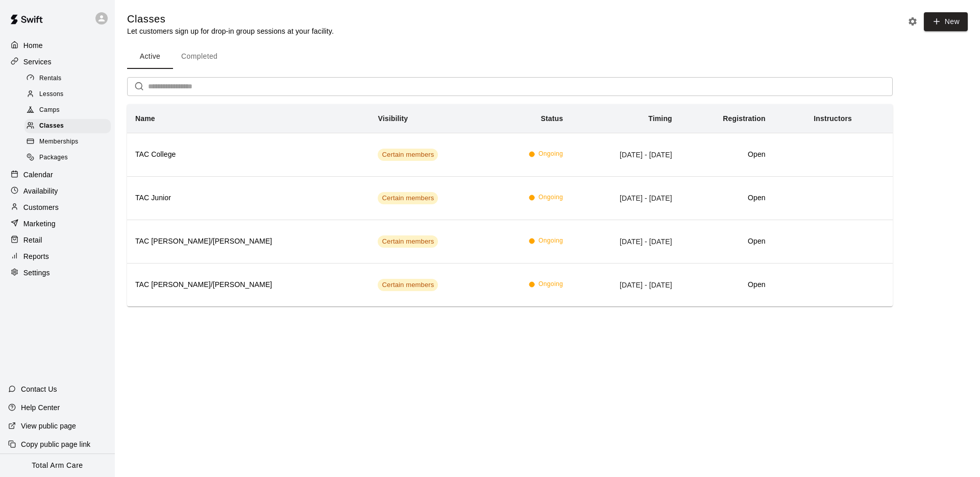  I want to click on a: Customers, so click(57, 207).